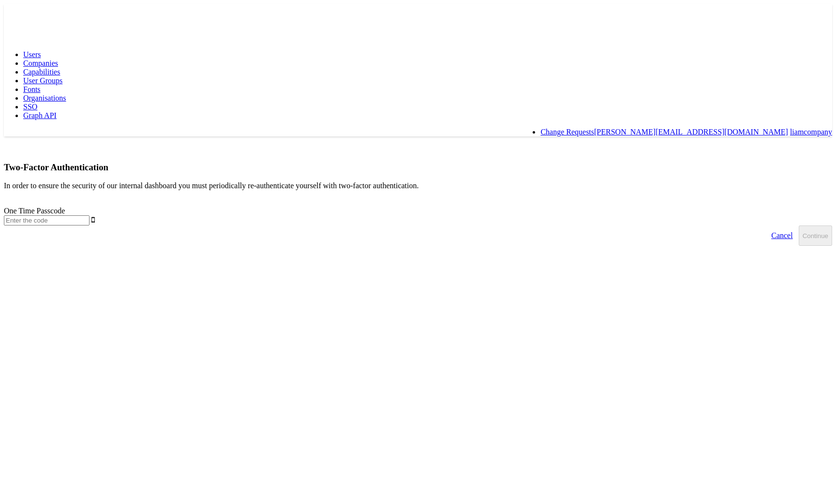  I want to click on a: SSO, so click(30, 106).